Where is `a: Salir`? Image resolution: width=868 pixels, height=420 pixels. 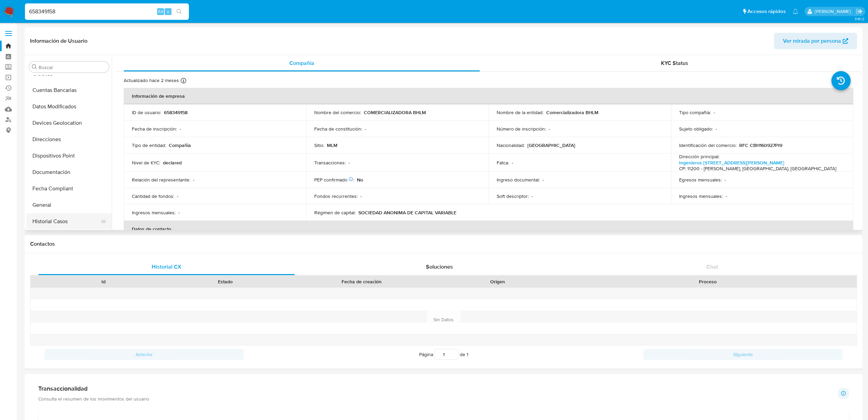 a: Salir is located at coordinates (859, 12).